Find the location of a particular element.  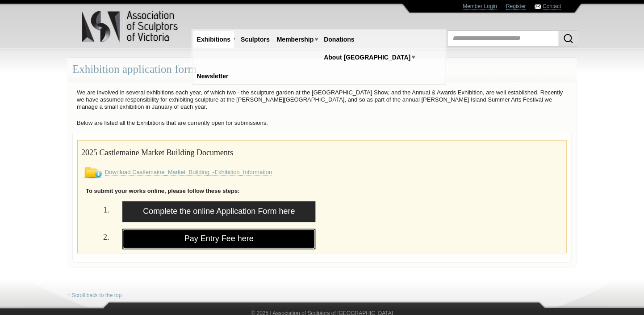

h2: 2025 Castlemaine Market Building Documents is located at coordinates (322, 152).